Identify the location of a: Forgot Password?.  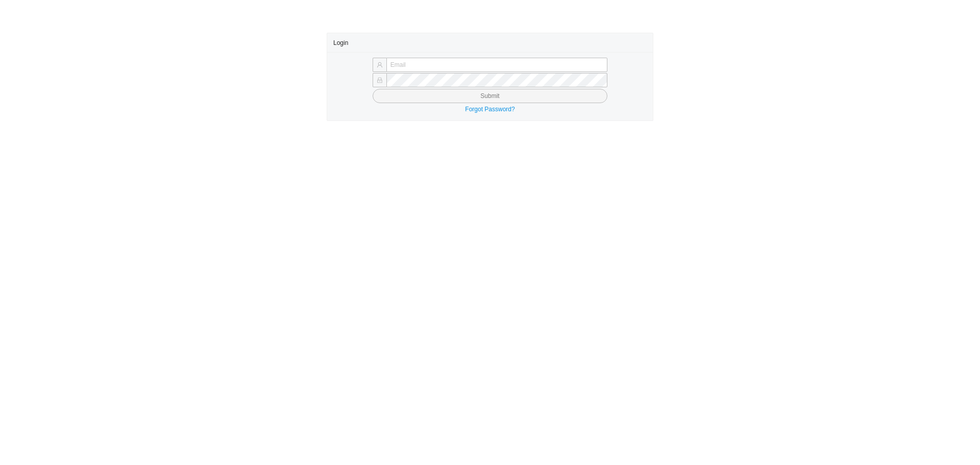
(490, 109).